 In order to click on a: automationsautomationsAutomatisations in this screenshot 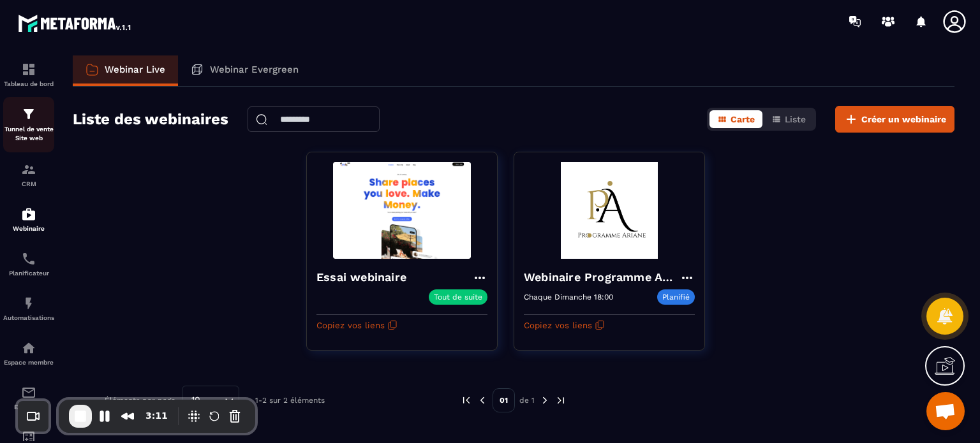, I will do `click(29, 308)`.